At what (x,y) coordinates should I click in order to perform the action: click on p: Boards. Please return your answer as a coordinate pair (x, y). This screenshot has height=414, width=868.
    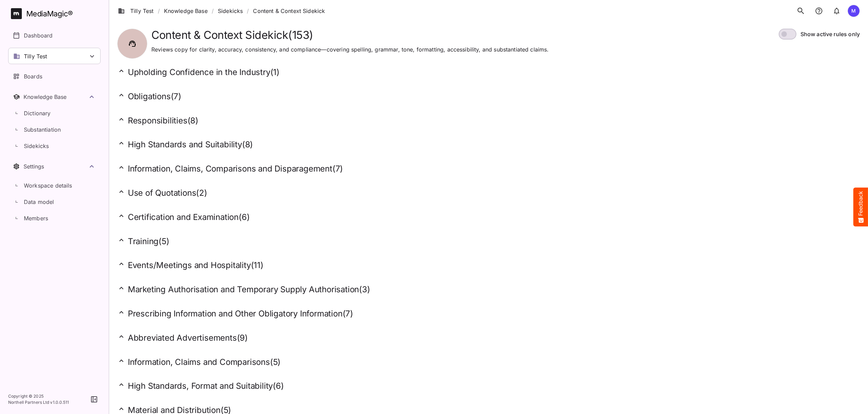
    Looking at the image, I should click on (33, 76).